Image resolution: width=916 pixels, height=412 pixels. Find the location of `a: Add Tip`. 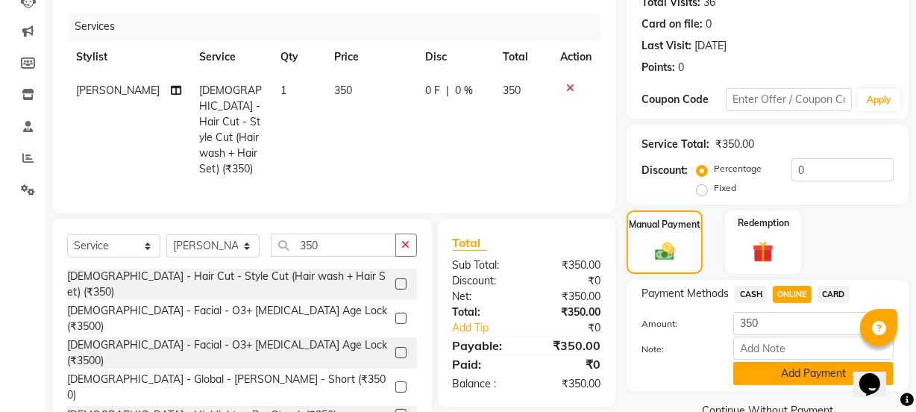

a: Add Tip is located at coordinates (491, 328).